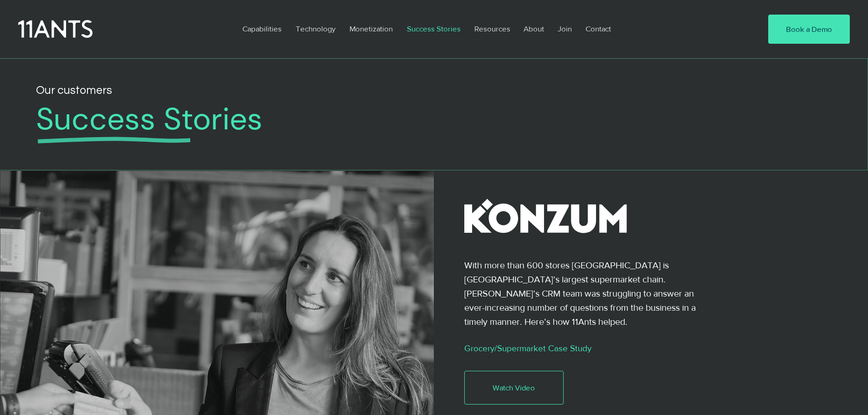 This screenshot has width=868, height=415. What do you see at coordinates (514, 388) in the screenshot?
I see `span: Watch Video` at bounding box center [514, 388].